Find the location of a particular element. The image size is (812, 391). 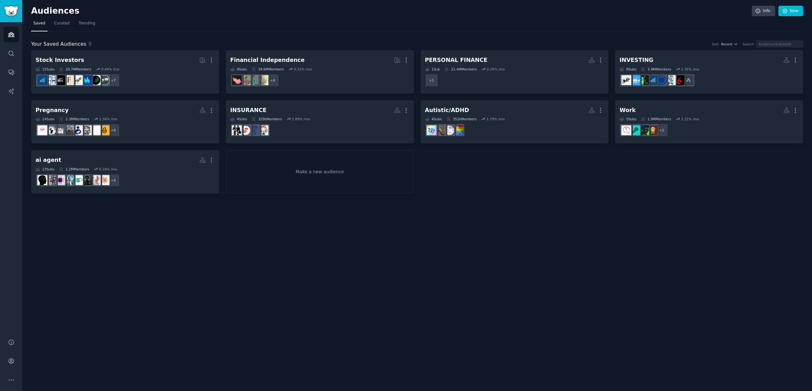

img: ETFs is located at coordinates (626, 80).